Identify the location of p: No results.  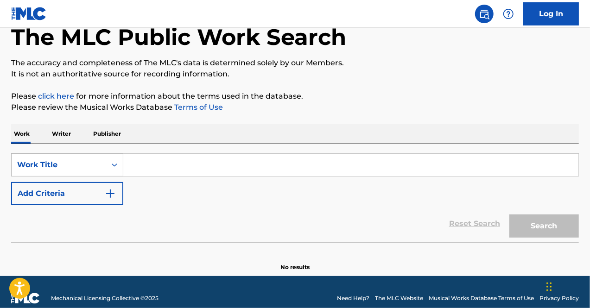
(295, 262).